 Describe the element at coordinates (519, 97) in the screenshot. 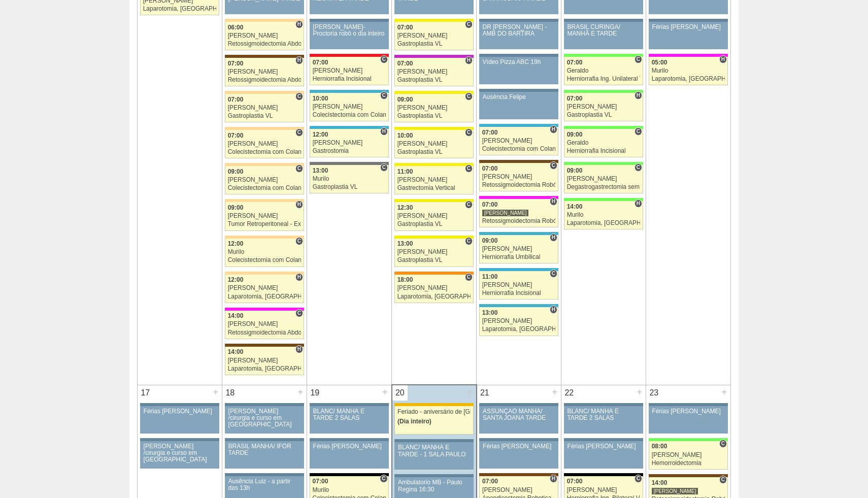

I see `div: Ausência Felipe` at that location.